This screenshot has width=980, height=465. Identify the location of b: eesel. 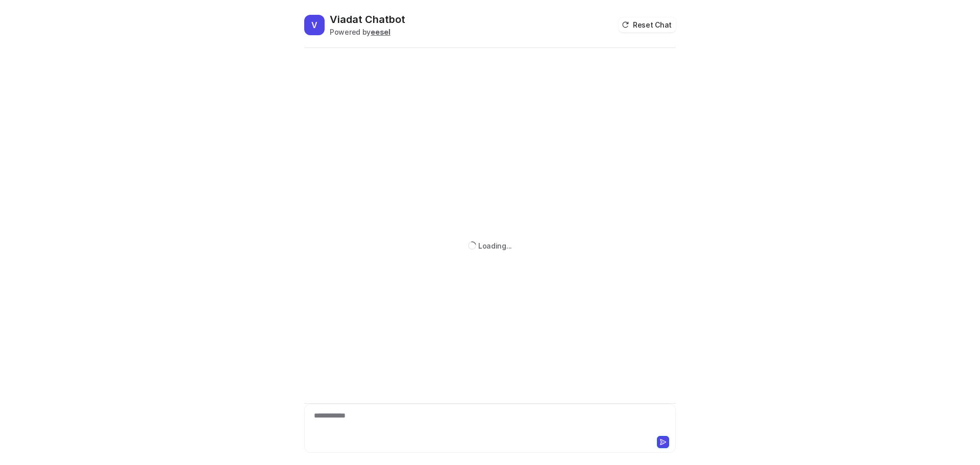
(380, 31).